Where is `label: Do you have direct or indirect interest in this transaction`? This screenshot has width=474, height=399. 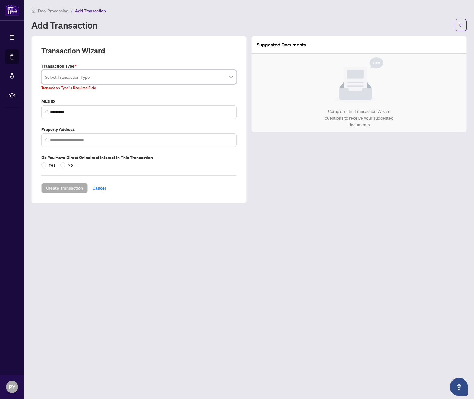 label: Do you have direct or indirect interest in this transaction is located at coordinates (139, 158).